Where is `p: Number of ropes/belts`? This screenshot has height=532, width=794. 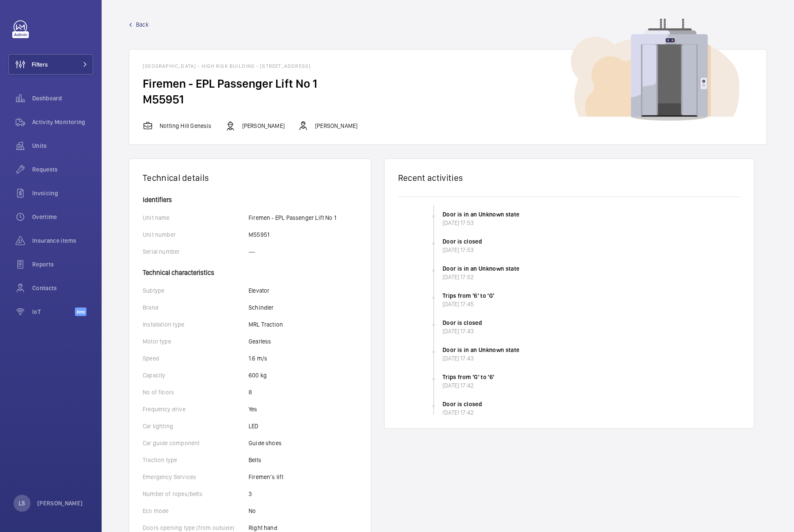 p: Number of ropes/belts is located at coordinates (195, 494).